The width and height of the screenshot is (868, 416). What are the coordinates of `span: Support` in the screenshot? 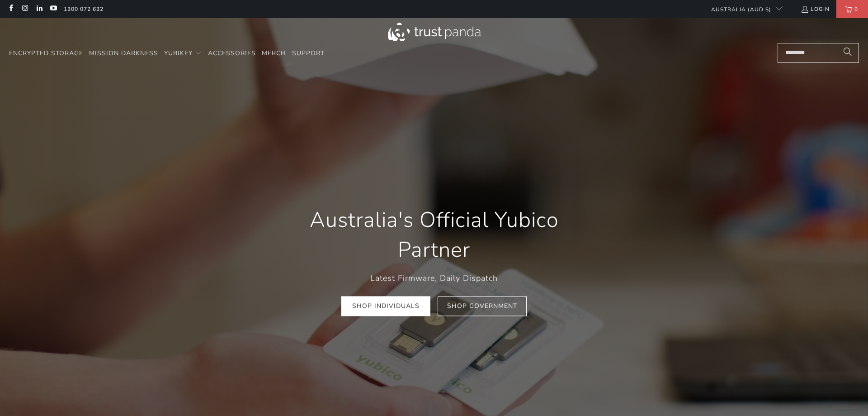 It's located at (308, 53).